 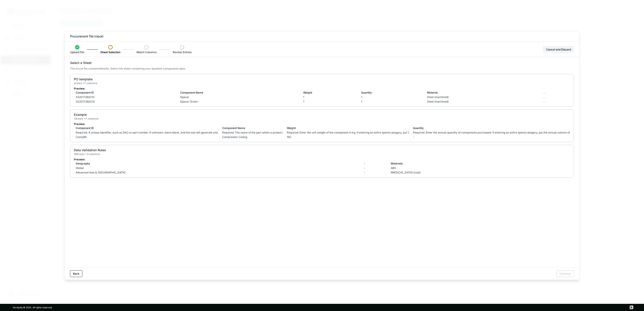 I want to click on td: Required. Enter the unit weight of the component in kg. If entering an entire spend category, put 1., so click(x=348, y=133).